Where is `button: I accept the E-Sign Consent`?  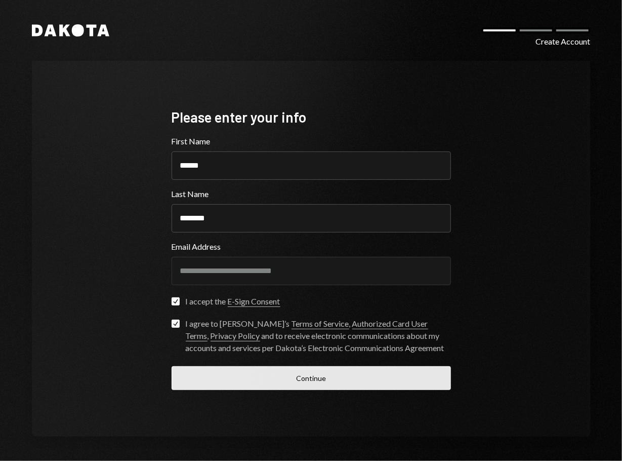
button: I accept the E-Sign Consent is located at coordinates (176, 301).